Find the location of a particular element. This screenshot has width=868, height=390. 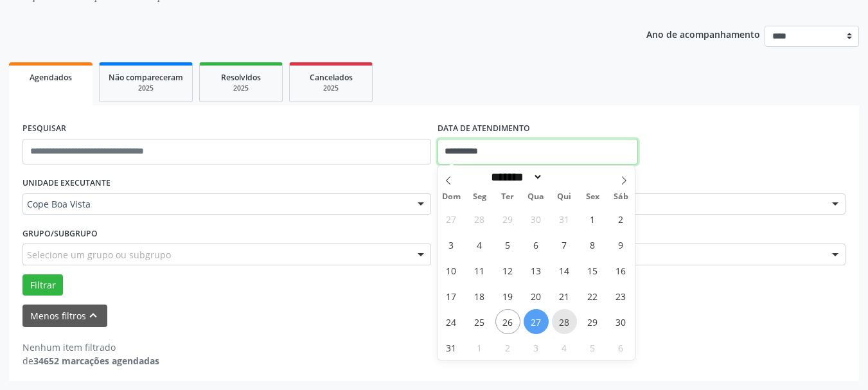

span: Setembro 6, 2025 is located at coordinates (621, 347).